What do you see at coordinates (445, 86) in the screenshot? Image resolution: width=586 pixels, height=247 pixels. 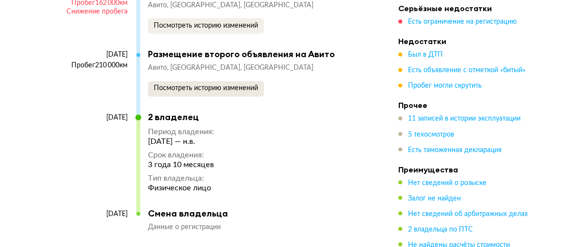 I see `span: Пробег могли скрутить` at bounding box center [445, 86].